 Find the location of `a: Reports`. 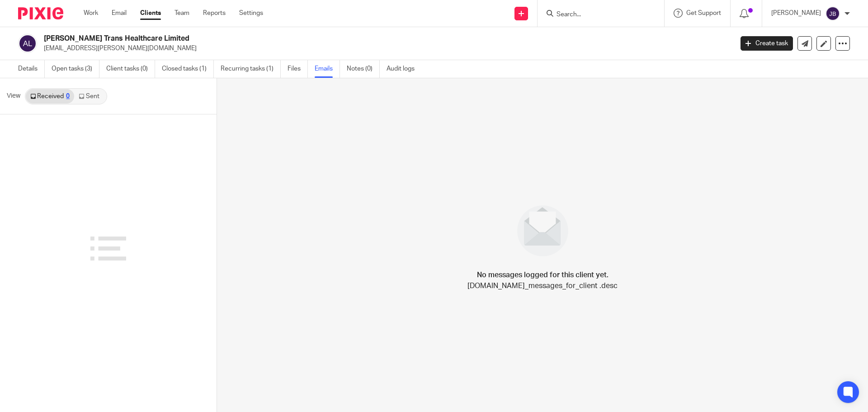

a: Reports is located at coordinates (214, 13).